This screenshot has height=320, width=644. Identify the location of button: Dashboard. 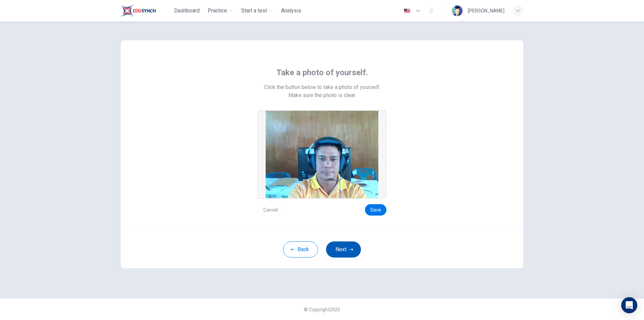
(187, 11).